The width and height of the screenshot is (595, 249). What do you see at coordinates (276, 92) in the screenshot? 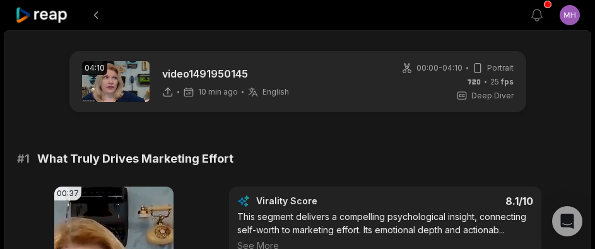
I see `span: English` at bounding box center [276, 92].